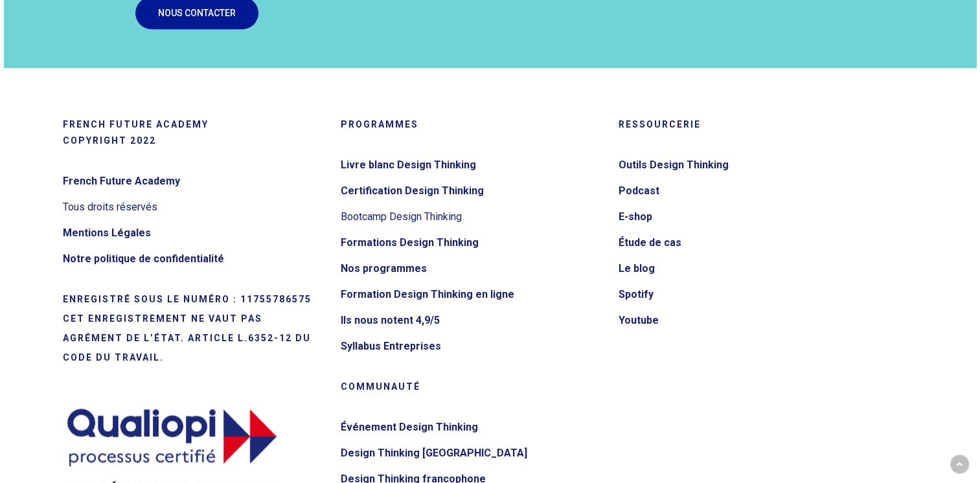  I want to click on a: Certification Design Thinking, so click(470, 191).